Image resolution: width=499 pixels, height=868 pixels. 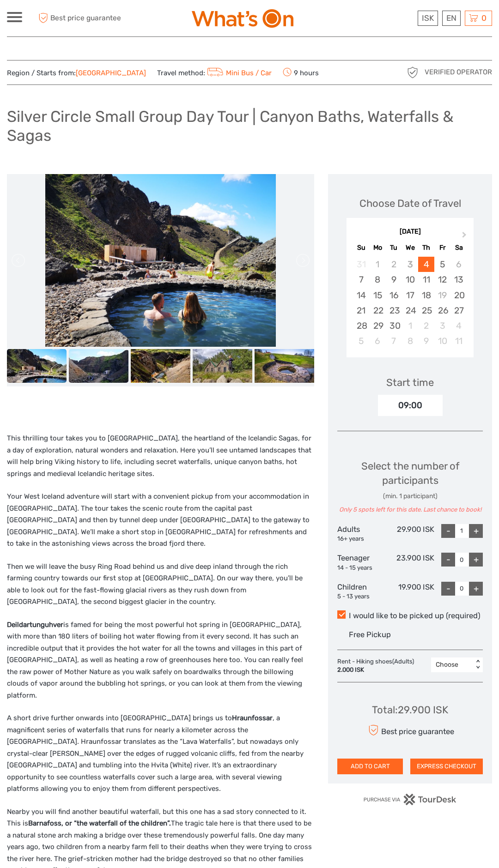 What do you see at coordinates (410, 486) in the screenshot?
I see `div: Select the number of participants` at bounding box center [410, 486].